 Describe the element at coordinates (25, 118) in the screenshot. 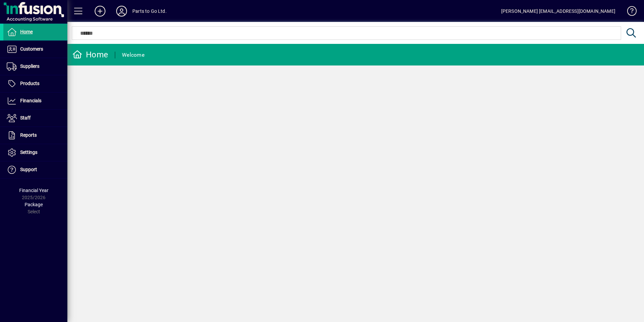

I see `span: Staff` at that location.